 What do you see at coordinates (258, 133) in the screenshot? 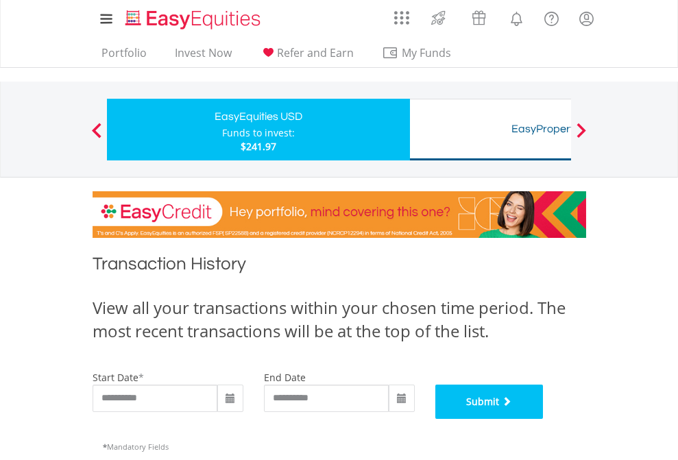
I see `div: Funds to invest:` at bounding box center [258, 133].